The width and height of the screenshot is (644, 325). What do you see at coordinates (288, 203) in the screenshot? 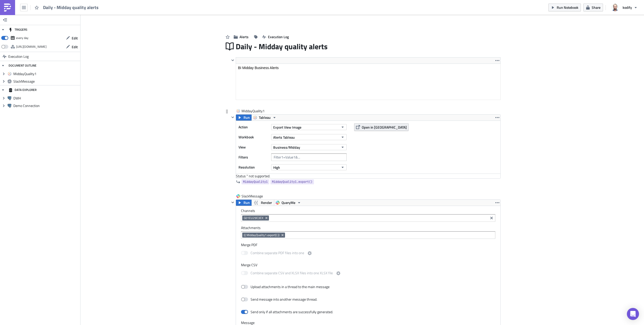
I see `button: QueryMe` at bounding box center [288, 203].